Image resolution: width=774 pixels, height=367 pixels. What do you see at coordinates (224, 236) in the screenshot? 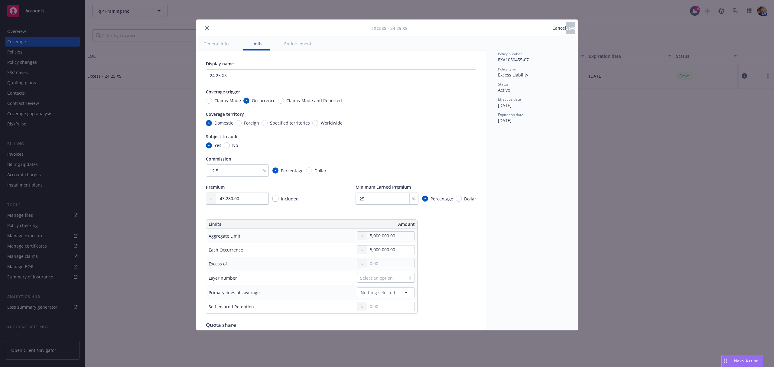
I see `div: Aggregate Limit` at bounding box center [224, 236].